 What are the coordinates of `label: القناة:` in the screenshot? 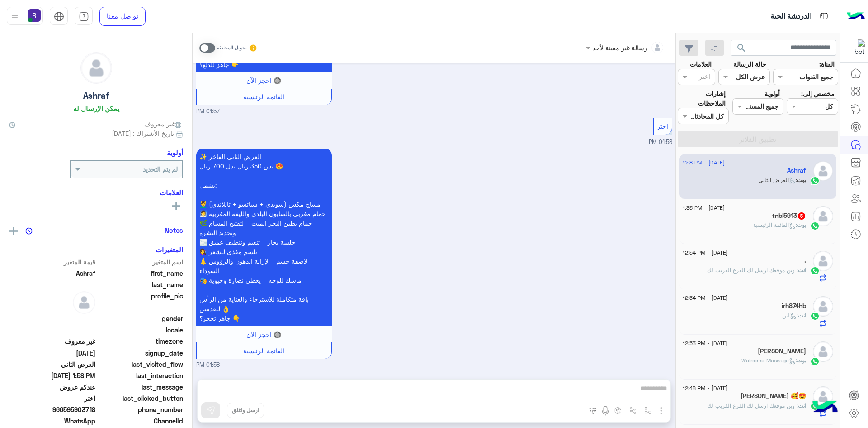 It's located at (827, 64).